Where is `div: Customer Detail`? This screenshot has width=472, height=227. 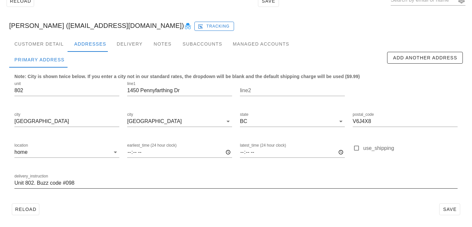
div: Customer Detail is located at coordinates (39, 44).